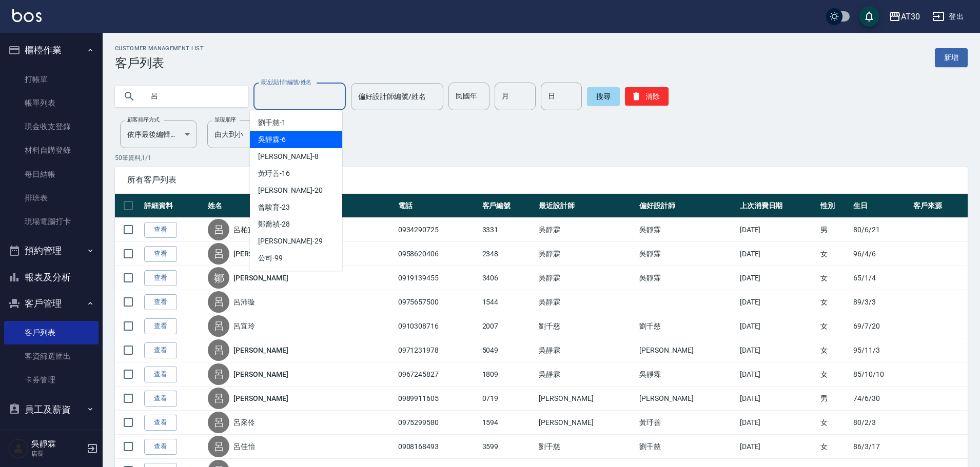 This screenshot has width=980, height=467. I want to click on button: 商品管理, so click(51, 436).